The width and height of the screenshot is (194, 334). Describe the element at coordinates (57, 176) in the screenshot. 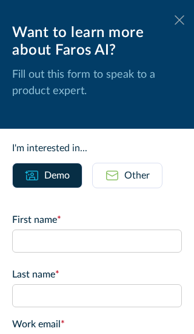

I see `div: Demo` at that location.